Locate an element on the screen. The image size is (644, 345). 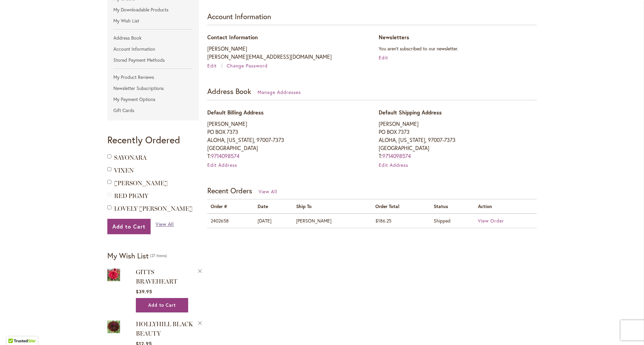
th: Order Total is located at coordinates (401, 206).